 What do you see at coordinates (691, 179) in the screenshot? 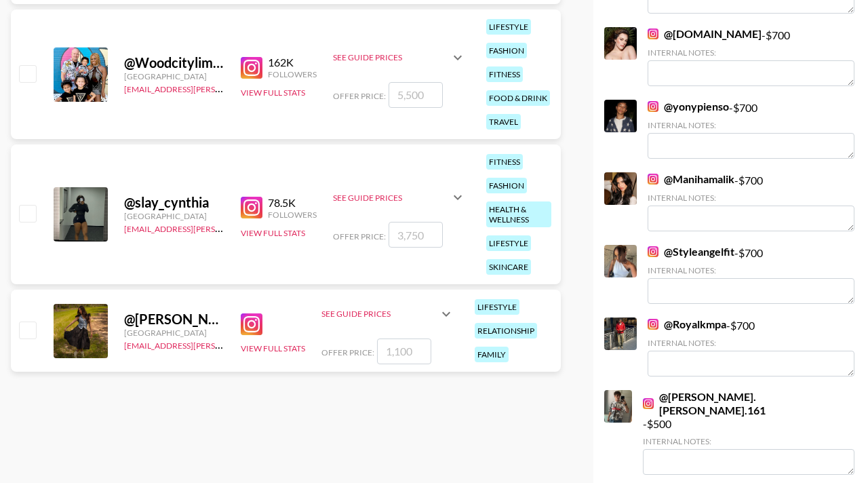
I see `a: @Manihamalik` at bounding box center [691, 179].